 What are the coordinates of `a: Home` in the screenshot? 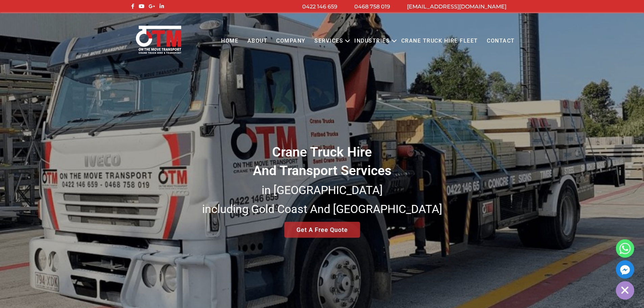 It's located at (230, 41).